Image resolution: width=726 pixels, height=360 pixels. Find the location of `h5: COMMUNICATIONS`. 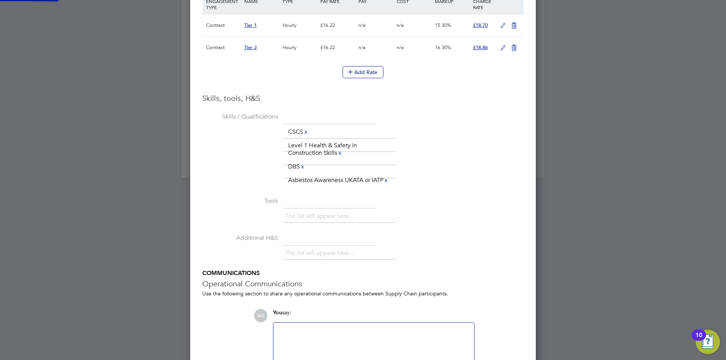

h5: COMMUNICATIONS is located at coordinates (363, 273).